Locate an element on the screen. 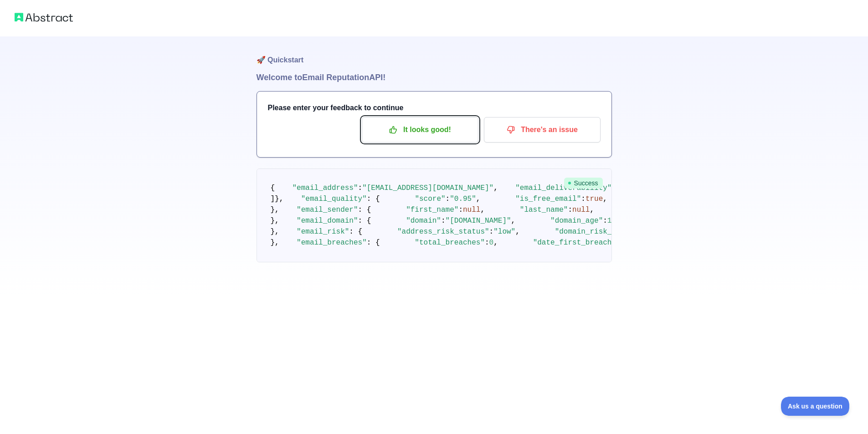 This screenshot has height=434, width=868. img: Abstract logo is located at coordinates (43, 18).